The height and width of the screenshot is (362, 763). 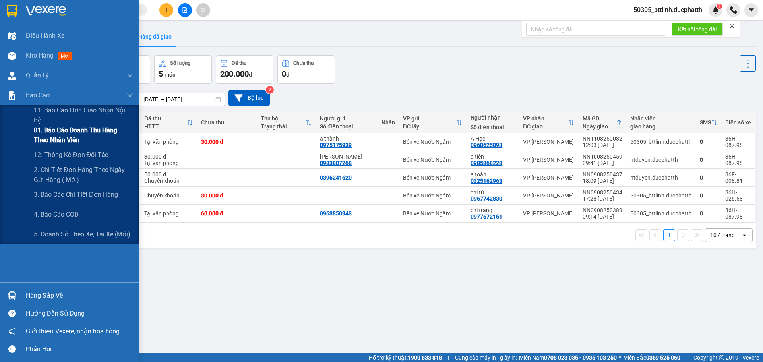 I want to click on div: Thu hộ, so click(x=283, y=118).